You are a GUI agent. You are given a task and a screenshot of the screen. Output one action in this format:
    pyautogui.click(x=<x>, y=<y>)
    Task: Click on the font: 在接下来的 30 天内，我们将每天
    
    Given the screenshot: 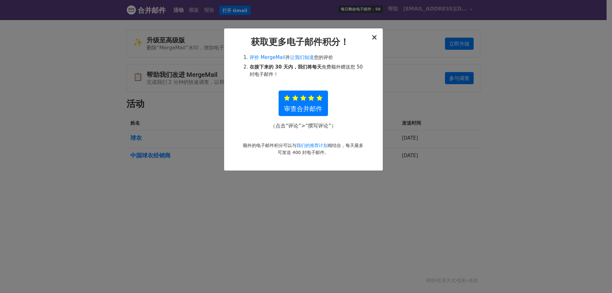 What is the action you would take?
    pyautogui.click(x=286, y=67)
    